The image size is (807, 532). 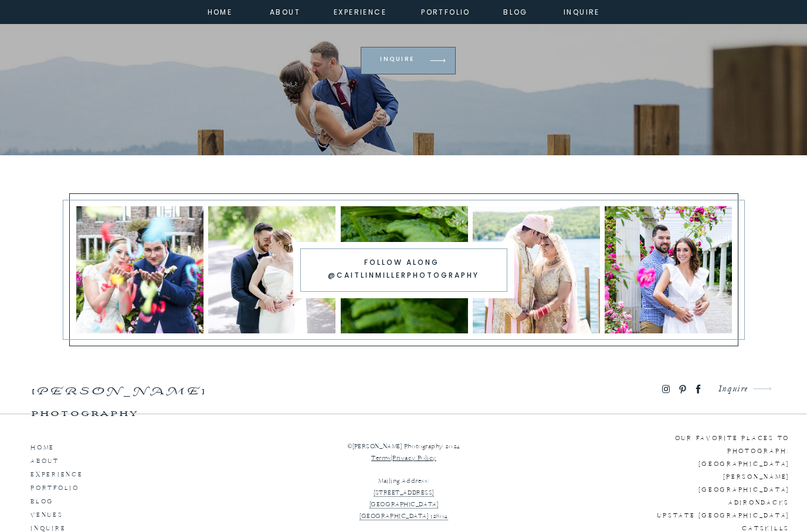 What do you see at coordinates (403, 271) in the screenshot?
I see `nav: Follow along @caitlinmillerphotography` at bounding box center [403, 271].